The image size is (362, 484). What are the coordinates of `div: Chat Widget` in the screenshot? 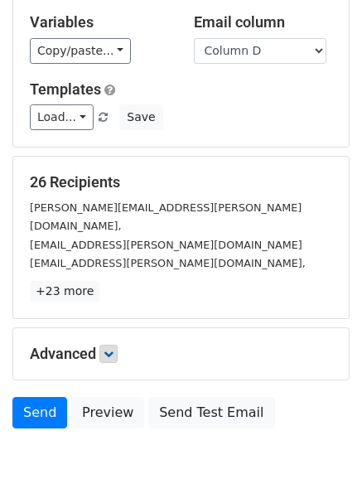 It's located at (321, 444).